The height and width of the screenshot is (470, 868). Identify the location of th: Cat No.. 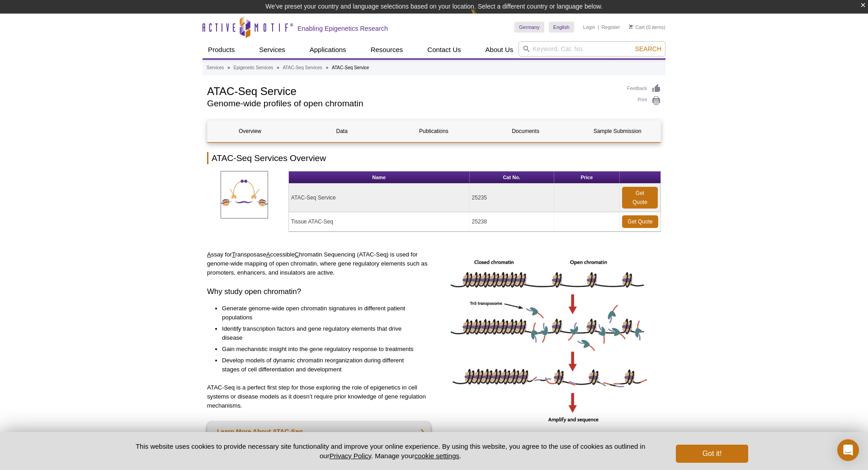
(512, 178).